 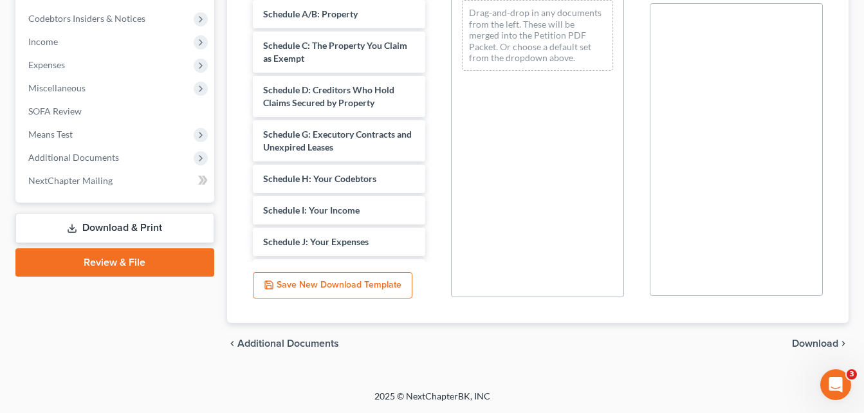 What do you see at coordinates (43, 41) in the screenshot?
I see `span: Income` at bounding box center [43, 41].